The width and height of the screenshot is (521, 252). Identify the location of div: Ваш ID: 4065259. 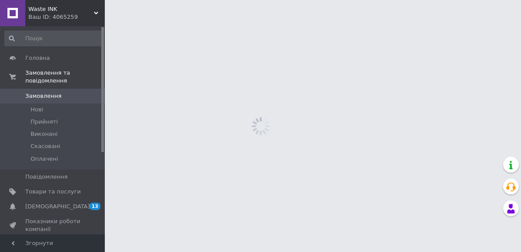
(66, 17).